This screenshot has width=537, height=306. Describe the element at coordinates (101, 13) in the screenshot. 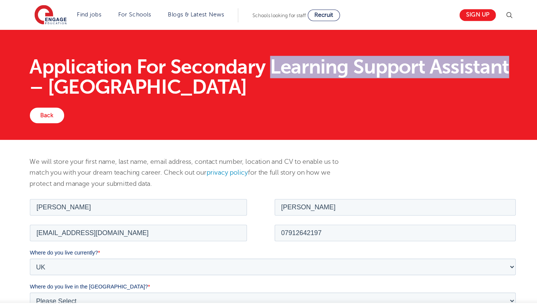

I see `a: Find jobs` at that location.